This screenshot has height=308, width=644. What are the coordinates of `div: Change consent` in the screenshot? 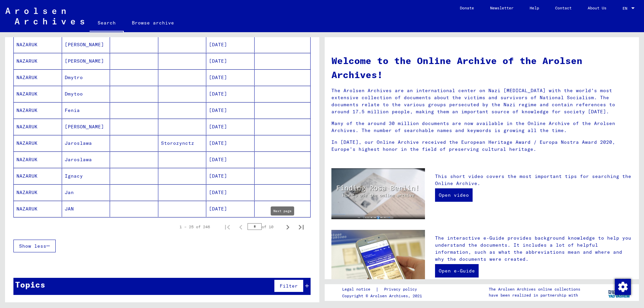 It's located at (623, 286).